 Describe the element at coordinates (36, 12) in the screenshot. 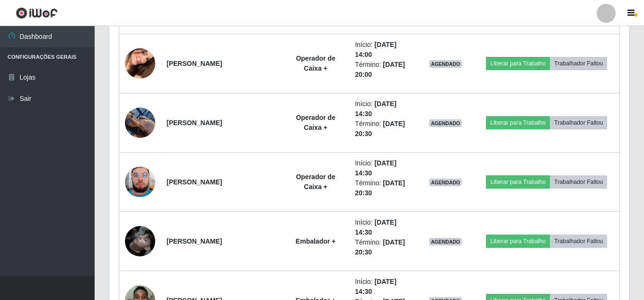

I see `img: CoreUI Logo` at that location.